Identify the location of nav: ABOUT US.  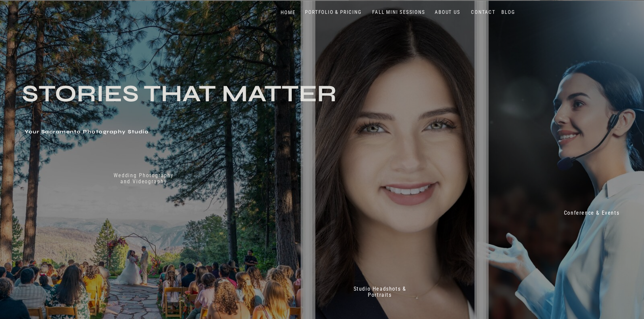
(448, 12).